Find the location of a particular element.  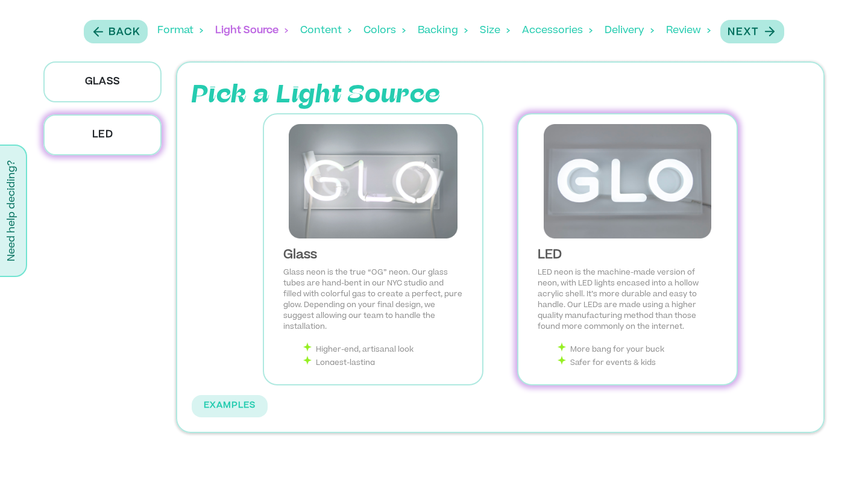

div: Light Source is located at coordinates (252, 30).